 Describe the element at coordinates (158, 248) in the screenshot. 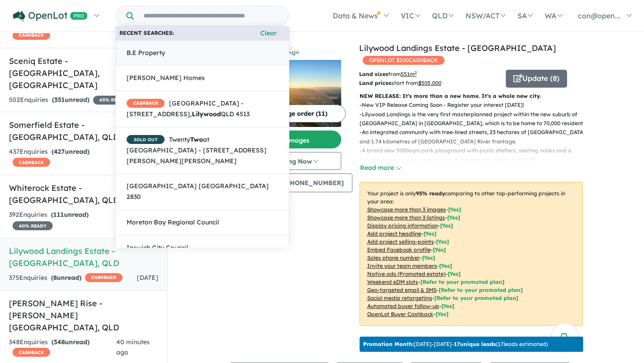

I see `span: Ipswich City Council` at that location.